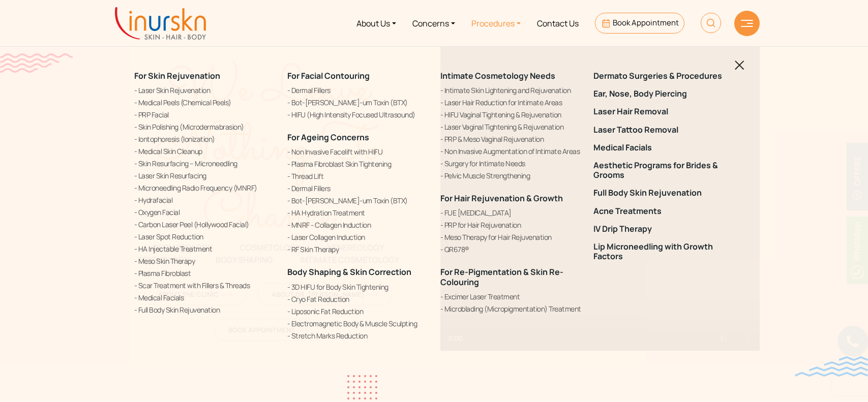  What do you see at coordinates (358, 323) in the screenshot?
I see `a: Electromagnetic Body & Muscle Sculpting` at bounding box center [358, 323].